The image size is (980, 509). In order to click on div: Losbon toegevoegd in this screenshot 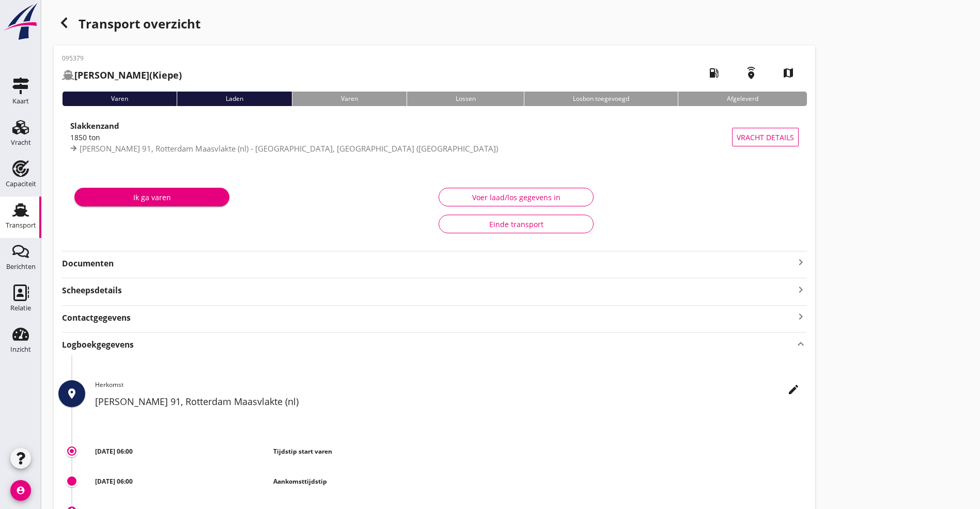, I will do `click(601, 99)`.